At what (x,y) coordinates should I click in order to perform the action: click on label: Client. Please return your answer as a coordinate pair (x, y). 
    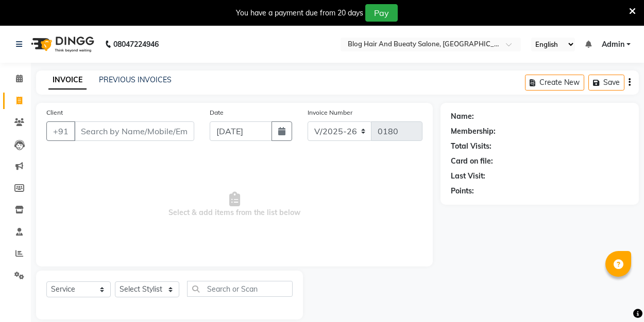
    Looking at the image, I should click on (55, 112).